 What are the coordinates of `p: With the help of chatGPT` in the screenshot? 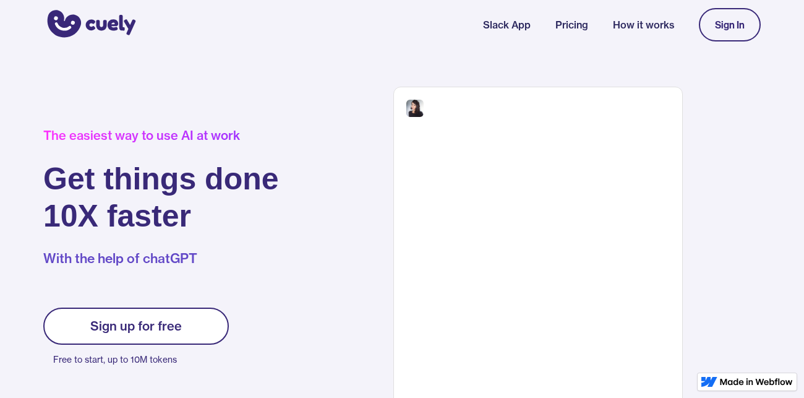 It's located at (161, 259).